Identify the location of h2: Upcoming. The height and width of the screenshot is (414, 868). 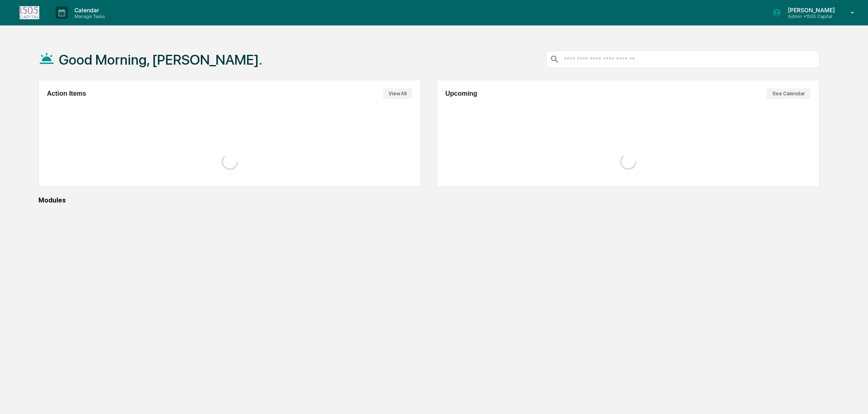
(461, 93).